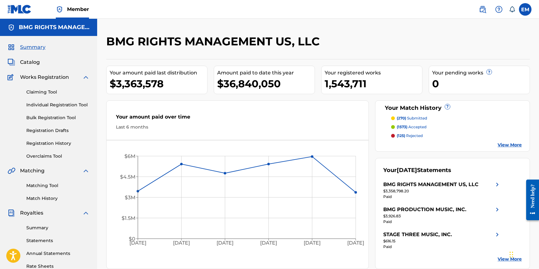 The height and width of the screenshot is (269, 539). I want to click on span: Summary, so click(33, 47).